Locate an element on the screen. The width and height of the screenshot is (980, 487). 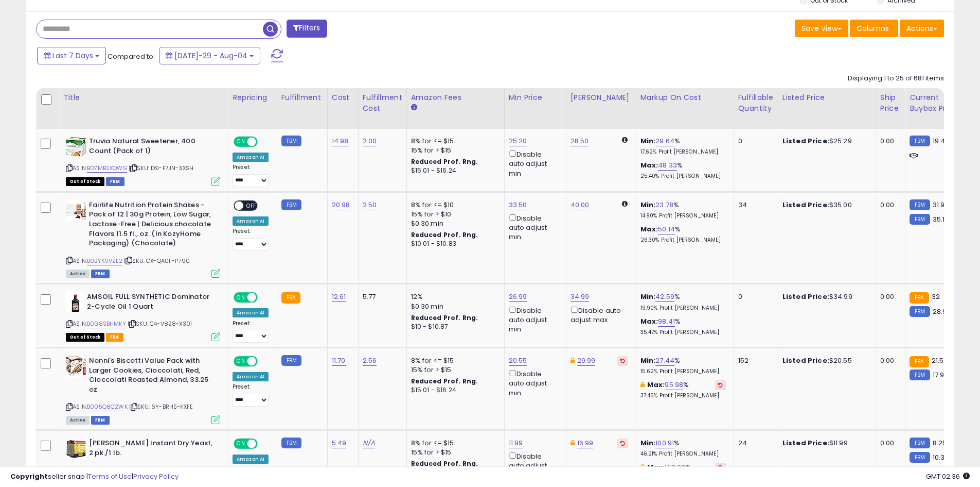
span: | SKU: D9-F7JN-3XSH is located at coordinates (161, 168).